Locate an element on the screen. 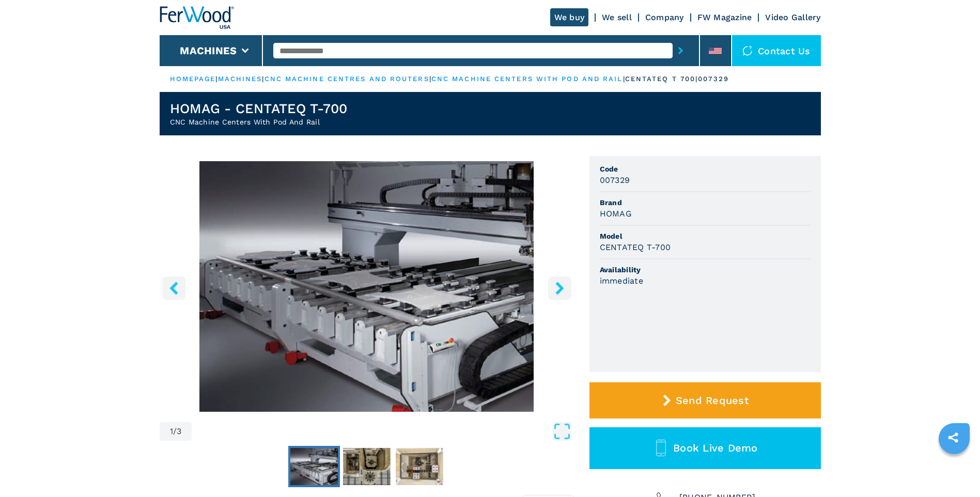 This screenshot has width=980, height=497. button: left-button is located at coordinates (174, 287).